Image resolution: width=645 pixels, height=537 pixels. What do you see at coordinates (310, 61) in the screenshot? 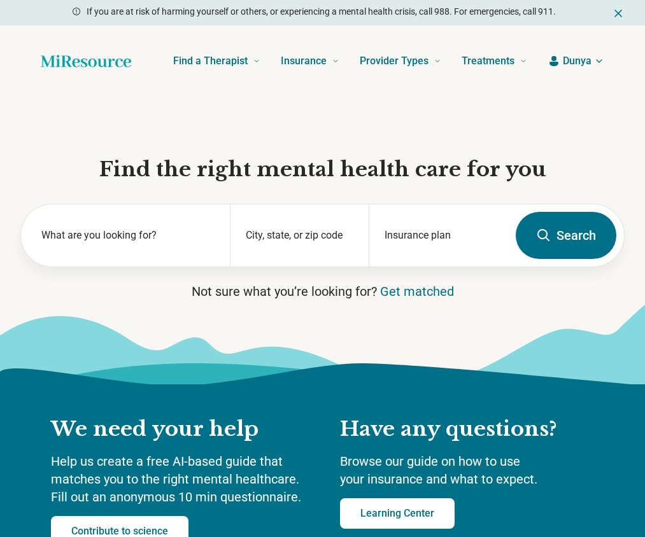
I see `a: Insurance` at bounding box center [310, 61].